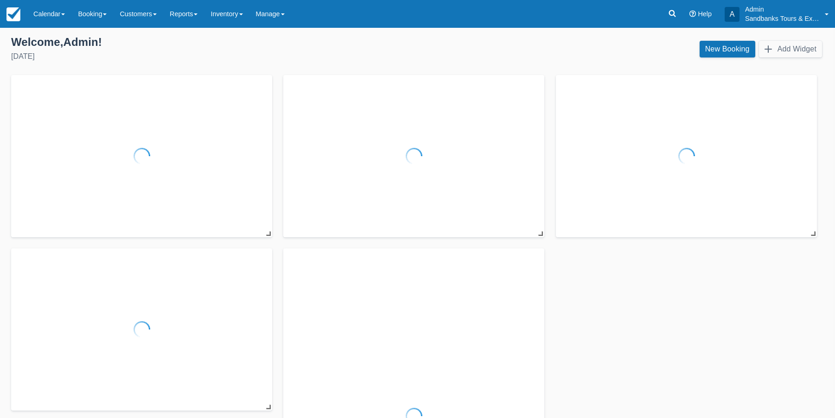  What do you see at coordinates (693, 14) in the screenshot?
I see `i: Help` at bounding box center [693, 14].